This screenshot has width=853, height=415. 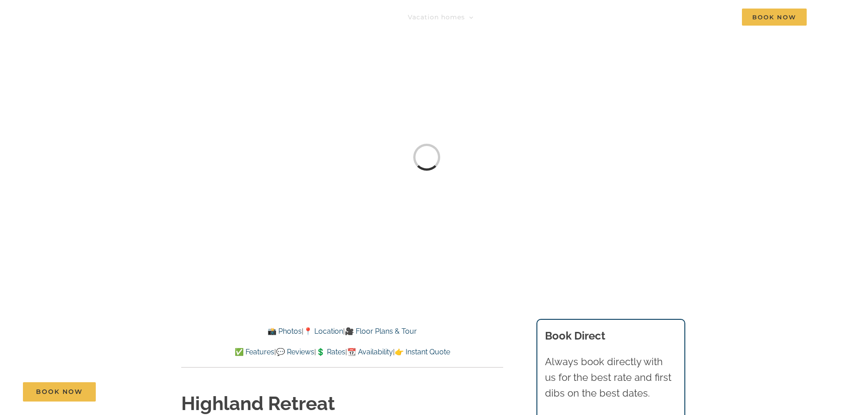 What do you see at coordinates (441, 17) in the screenshot?
I see `a: Vacation homes` at bounding box center [441, 17].